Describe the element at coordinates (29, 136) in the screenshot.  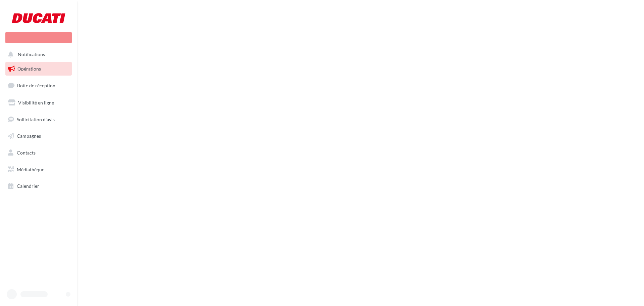
I see `span: Campagnes` at that location.